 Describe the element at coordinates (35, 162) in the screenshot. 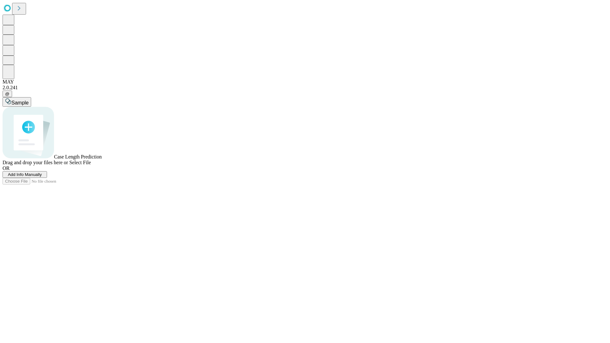

I see `span: Drag and drop your files here or` at that location.